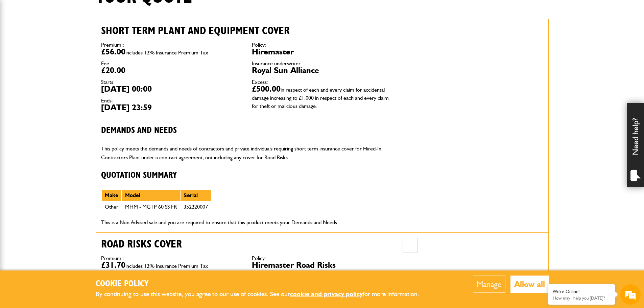 Image resolution: width=644 pixels, height=308 pixels. Describe the element at coordinates (171, 51) in the screenshot. I see `dd: £56.00` at that location.